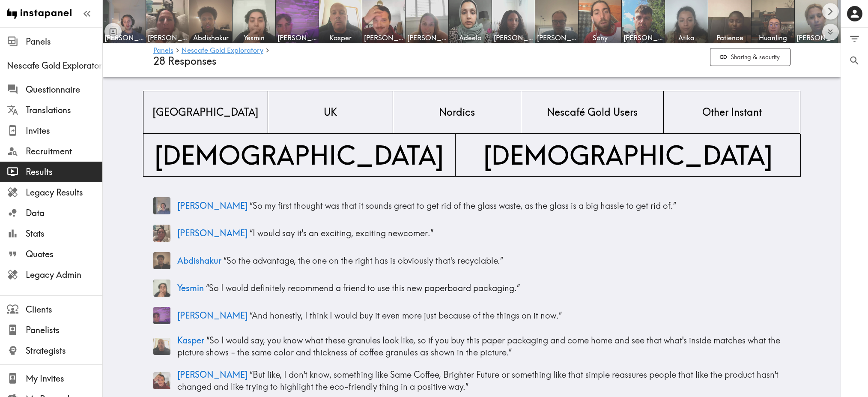  Describe the element at coordinates (830, 11) in the screenshot. I see `button: Scroll right` at that location.